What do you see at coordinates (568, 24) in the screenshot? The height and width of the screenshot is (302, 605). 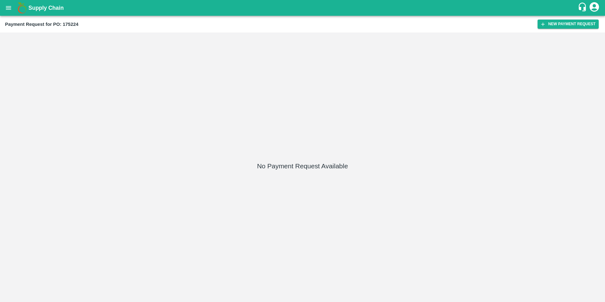 I see `button: New Payment Request` at bounding box center [568, 24].